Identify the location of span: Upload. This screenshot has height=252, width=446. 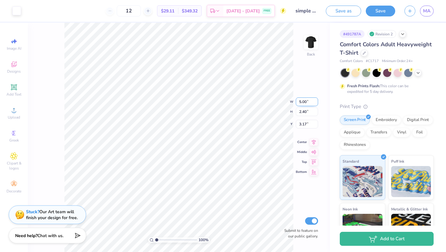
(14, 117).